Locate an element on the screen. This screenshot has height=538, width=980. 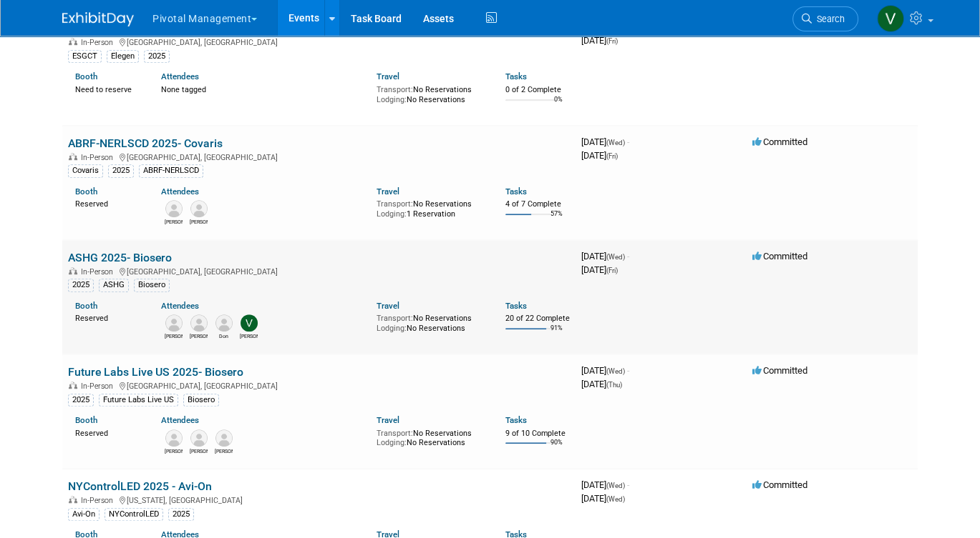
div: ABRF-NERLSCD is located at coordinates (171, 171).